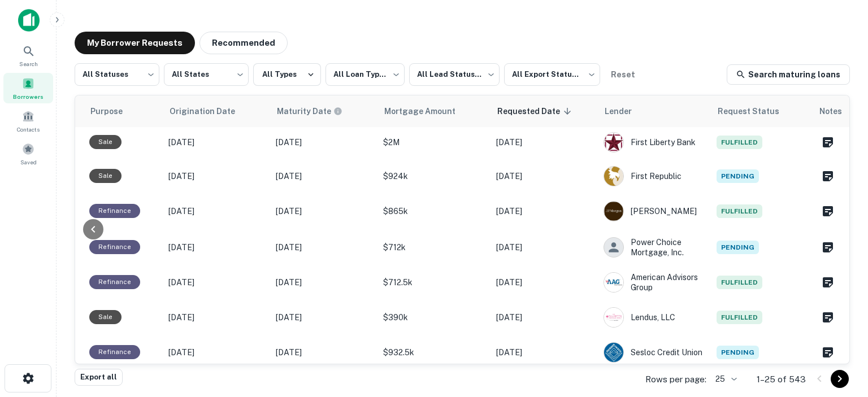 This screenshot has width=868, height=397. What do you see at coordinates (724, 379) in the screenshot?
I see `div: 25` at bounding box center [724, 379].